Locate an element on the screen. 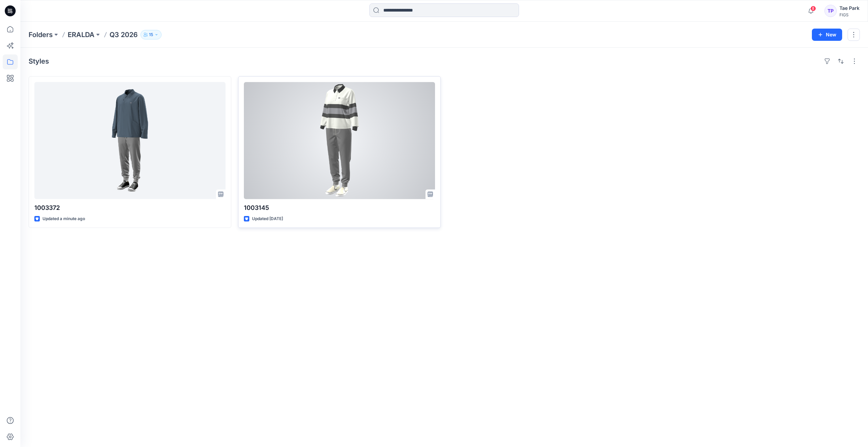 The width and height of the screenshot is (868, 447). p: ERALDA is located at coordinates (81, 35).